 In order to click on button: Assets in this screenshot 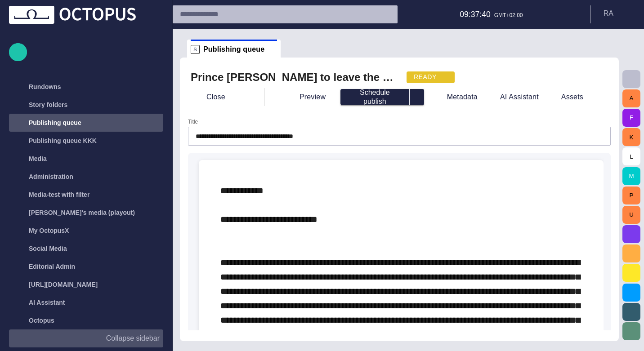, I will do `click(566, 97)`.